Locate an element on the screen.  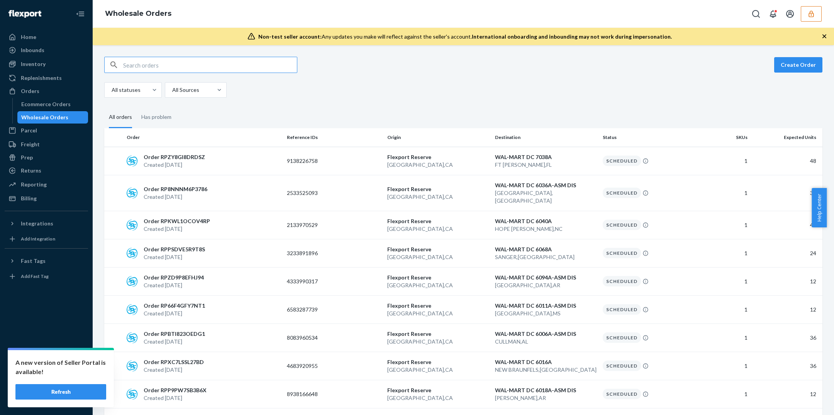
p: Order RPP9PW7SB3B6X is located at coordinates (175, 391).